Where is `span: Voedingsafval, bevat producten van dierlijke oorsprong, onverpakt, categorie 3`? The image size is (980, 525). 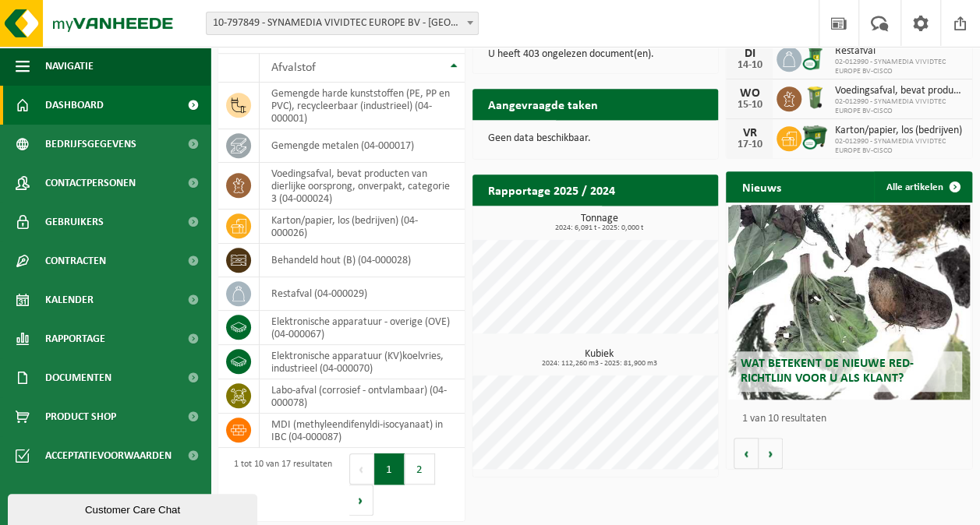
span: Voedingsafval, bevat producten van dierlijke oorsprong, onverpakt, categorie 3 is located at coordinates (899, 91).